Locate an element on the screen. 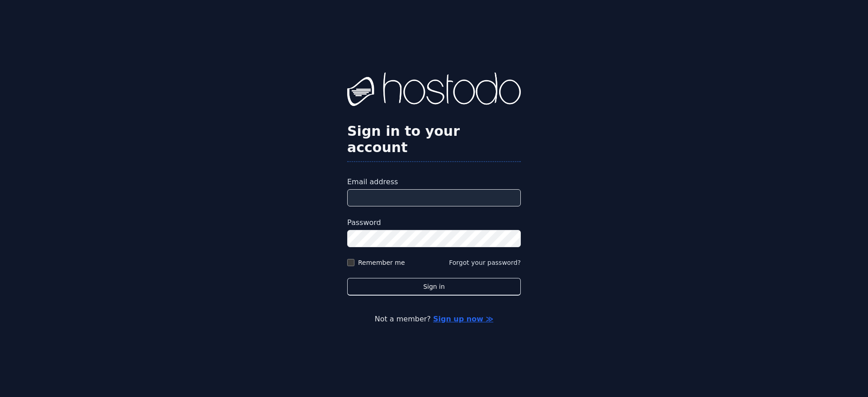 This screenshot has width=868, height=397. label: Remember me is located at coordinates (382, 262).